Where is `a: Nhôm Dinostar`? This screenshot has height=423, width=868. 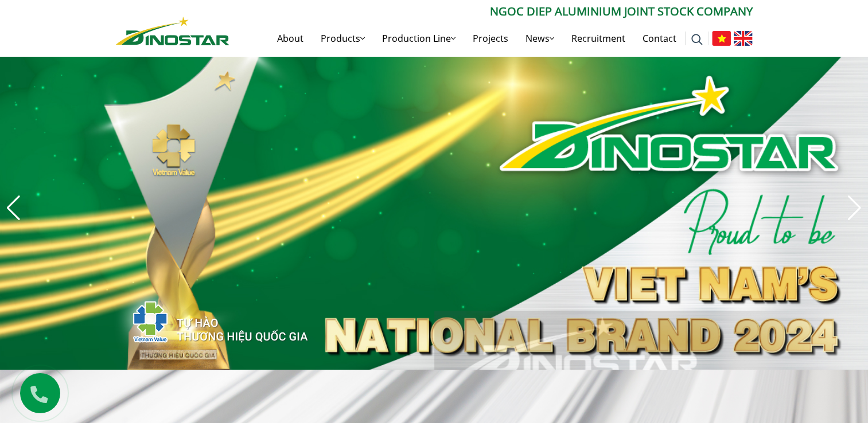 a: Nhôm Dinostar is located at coordinates (172, 29).